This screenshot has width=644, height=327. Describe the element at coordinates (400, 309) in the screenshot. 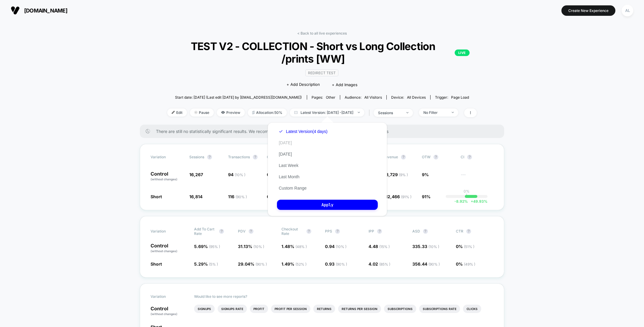

I see `li: Subscriptions` at that location.